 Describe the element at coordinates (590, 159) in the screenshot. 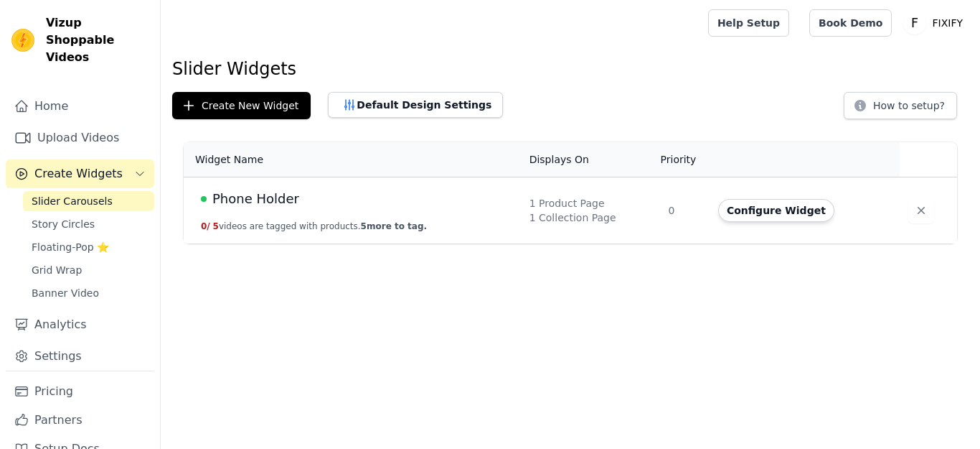

I see `th: Displays On` at that location.